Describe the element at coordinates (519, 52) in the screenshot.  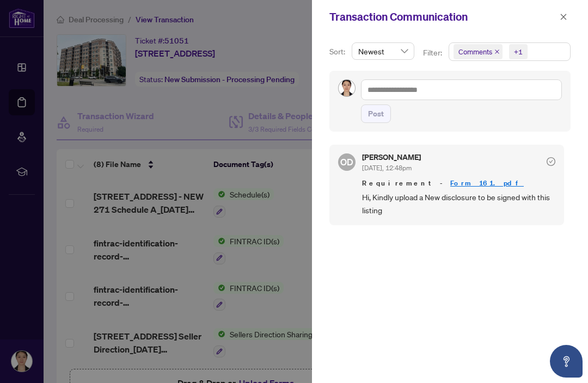
I see `div: +1` at that location.